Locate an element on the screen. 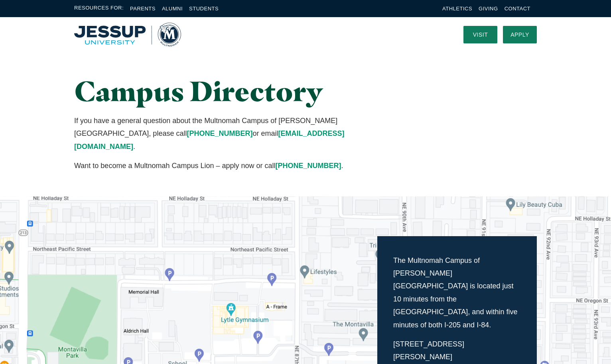  a: Visit is located at coordinates (480, 35).